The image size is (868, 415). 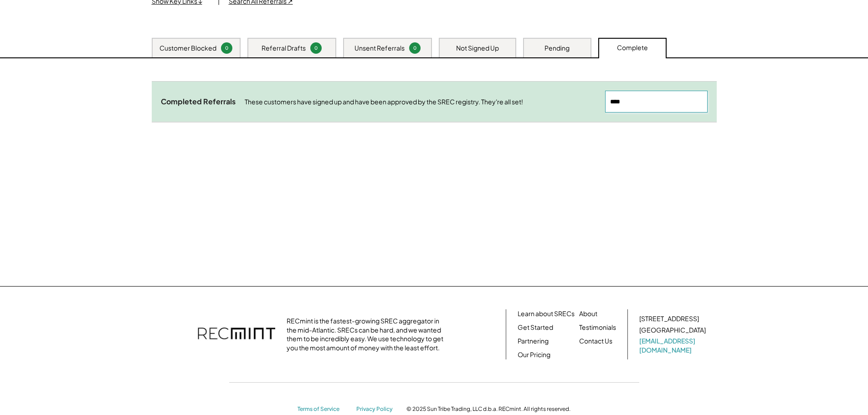 What do you see at coordinates (198, 102) in the screenshot?
I see `div: Completed Referrals` at bounding box center [198, 102].